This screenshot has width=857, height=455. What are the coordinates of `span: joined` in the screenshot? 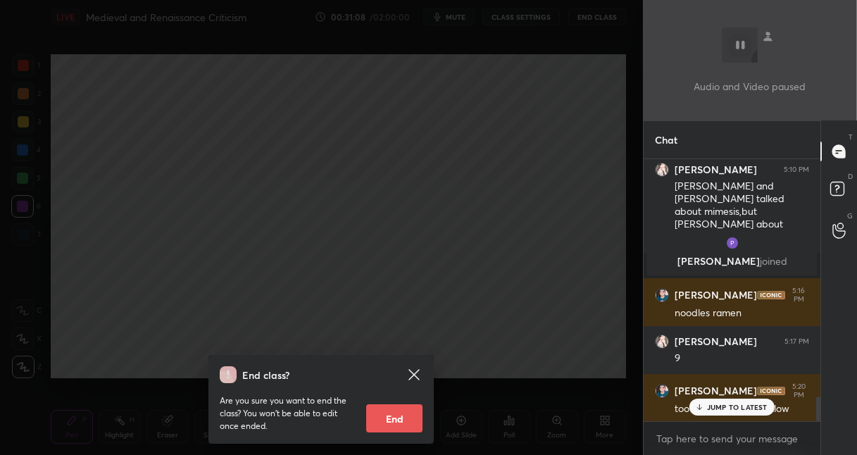 It's located at (772, 261).